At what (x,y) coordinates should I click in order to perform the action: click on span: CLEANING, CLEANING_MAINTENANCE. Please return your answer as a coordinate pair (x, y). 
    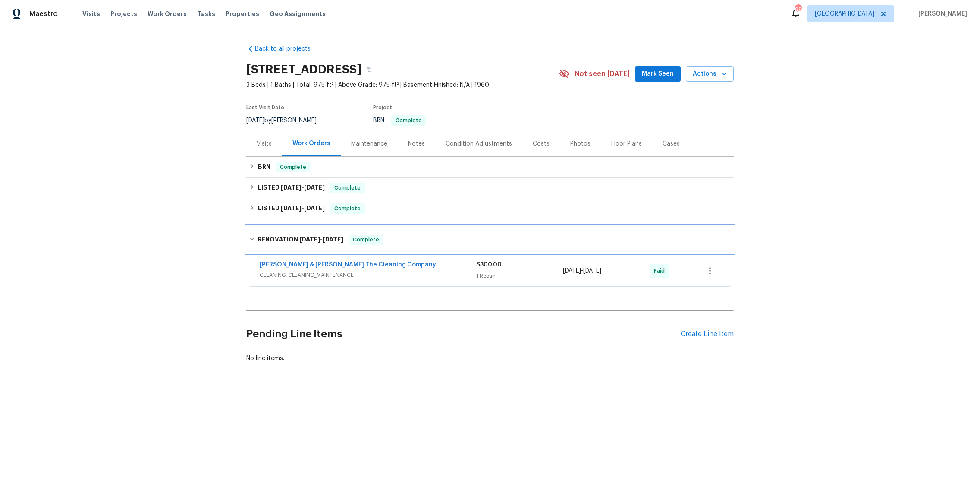
    Looking at the image, I should click on (368, 275).